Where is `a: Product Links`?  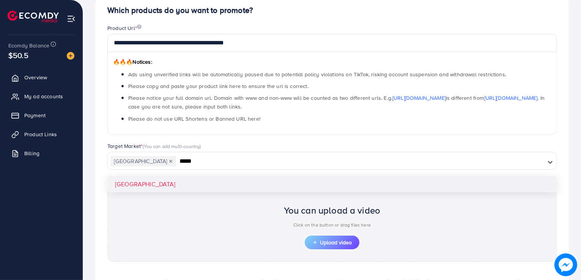 a: Product Links is located at coordinates (41, 134).